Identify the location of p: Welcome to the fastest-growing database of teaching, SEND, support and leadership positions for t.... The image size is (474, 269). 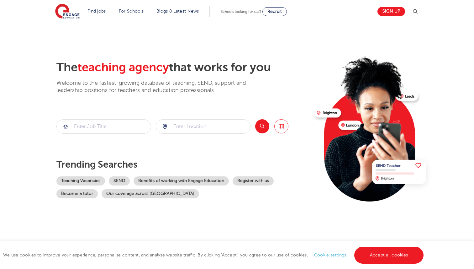
(160, 87).